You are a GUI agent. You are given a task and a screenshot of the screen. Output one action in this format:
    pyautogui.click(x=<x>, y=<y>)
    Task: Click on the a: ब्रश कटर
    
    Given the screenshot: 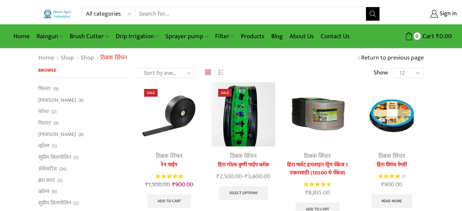 What is the action you would take?
    pyautogui.click(x=47, y=180)
    